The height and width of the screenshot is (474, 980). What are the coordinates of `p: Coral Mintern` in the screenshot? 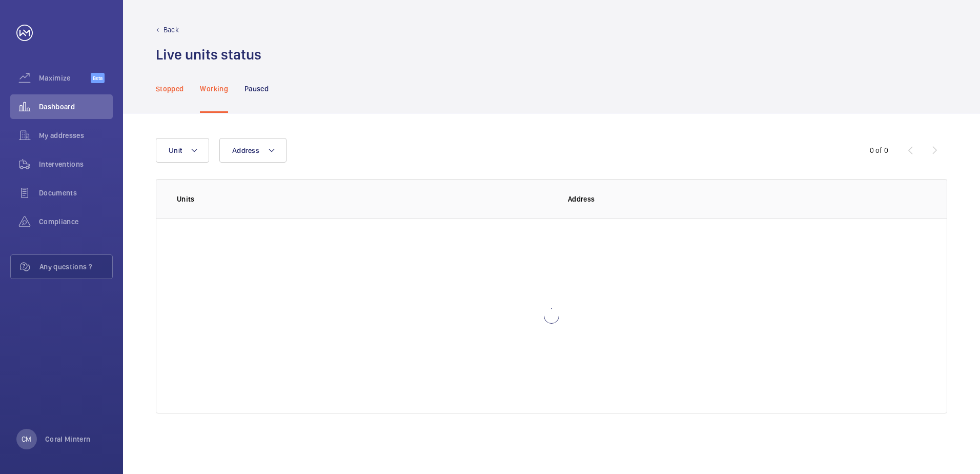 It's located at (68, 439).